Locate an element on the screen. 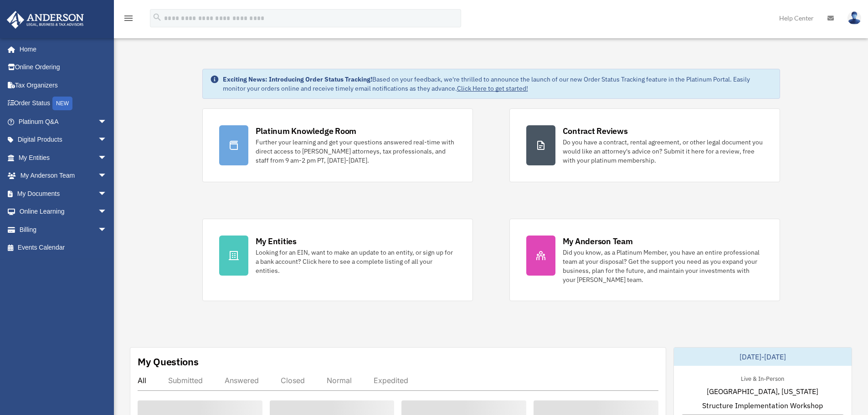  div: Further your learning and get your questions answered real-time with direct access to [PERSON_NAM... is located at coordinates (356, 151).